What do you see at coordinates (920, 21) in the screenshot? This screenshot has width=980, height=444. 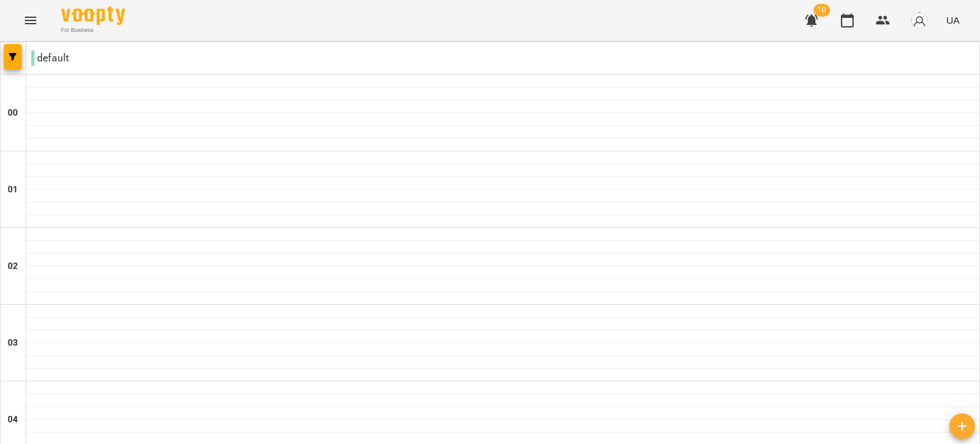 I see `img: avatar_s.png` at bounding box center [920, 21].